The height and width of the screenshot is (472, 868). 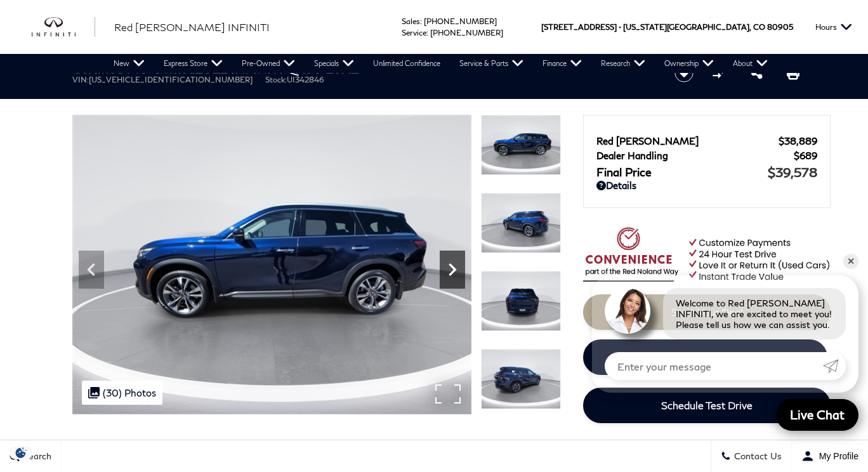 I want to click on a: Express Store, so click(x=193, y=63).